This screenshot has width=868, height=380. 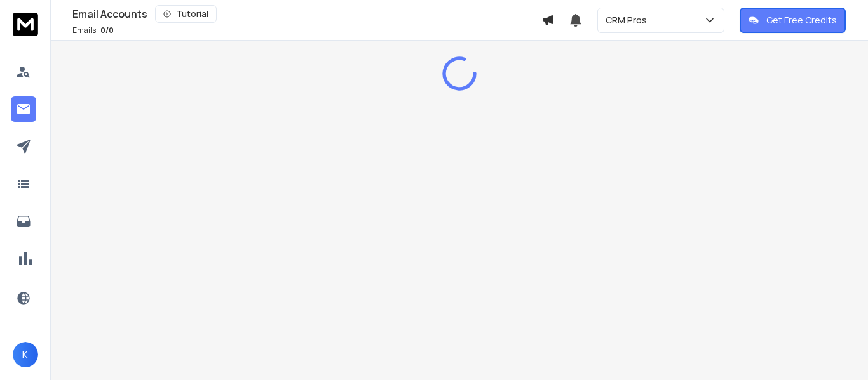 What do you see at coordinates (793, 20) in the screenshot?
I see `button: Get Free Credits` at bounding box center [793, 20].